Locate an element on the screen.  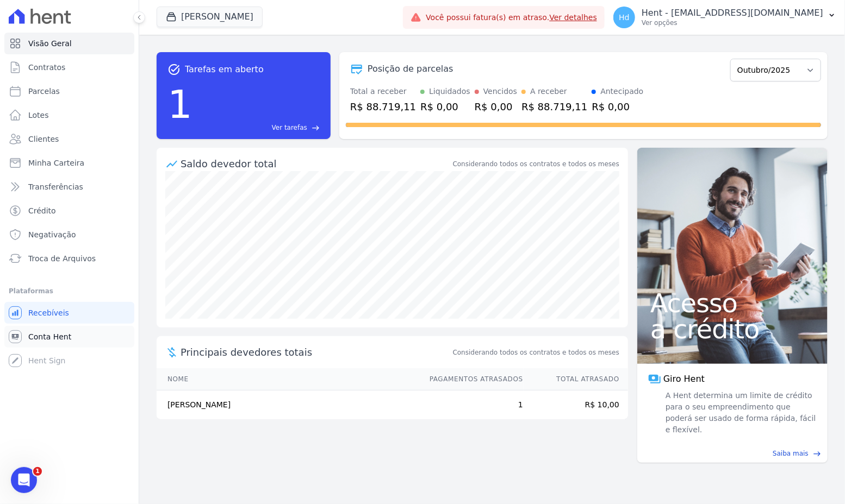
span: Transferências is located at coordinates (56, 187).